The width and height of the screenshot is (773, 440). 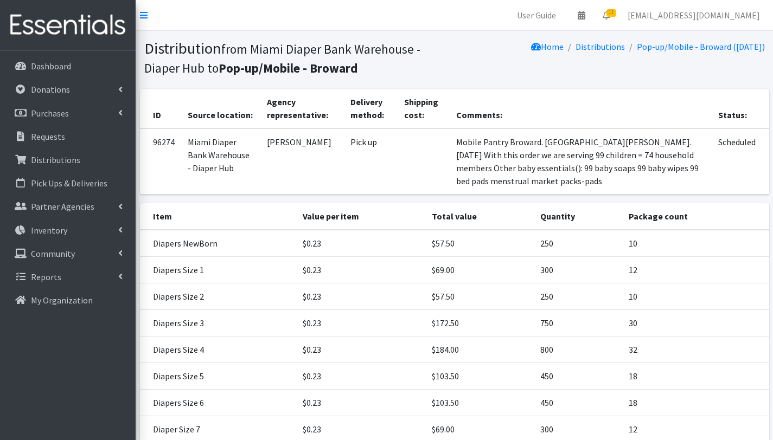 What do you see at coordinates (68, 277) in the screenshot?
I see `a: Reports` at bounding box center [68, 277].